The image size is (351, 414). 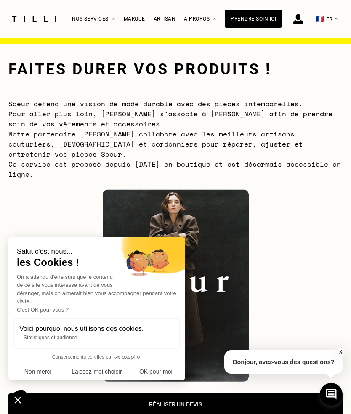 What do you see at coordinates (164, 19) in the screenshot?
I see `a: Artisan` at bounding box center [164, 19].